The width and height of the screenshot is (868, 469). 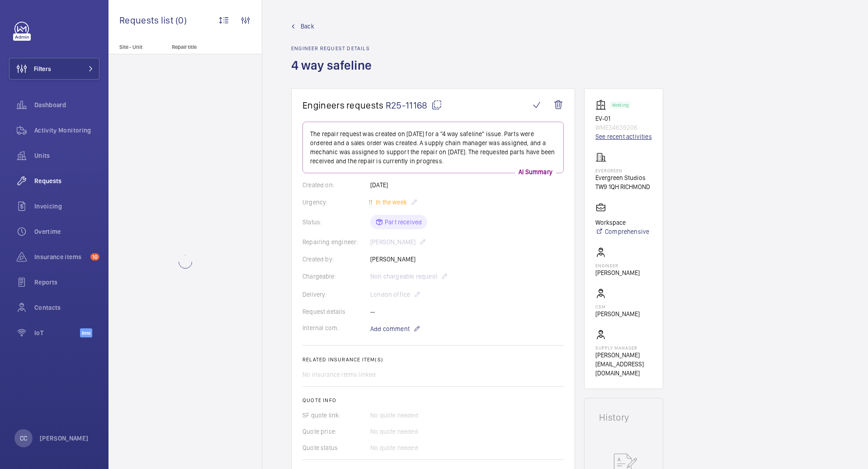 I want to click on span: Back, so click(x=307, y=26).